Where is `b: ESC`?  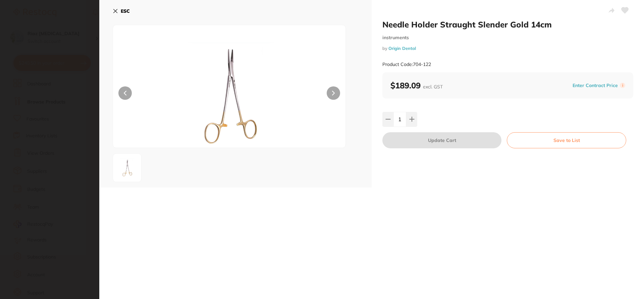 b: ESC is located at coordinates (125, 11).